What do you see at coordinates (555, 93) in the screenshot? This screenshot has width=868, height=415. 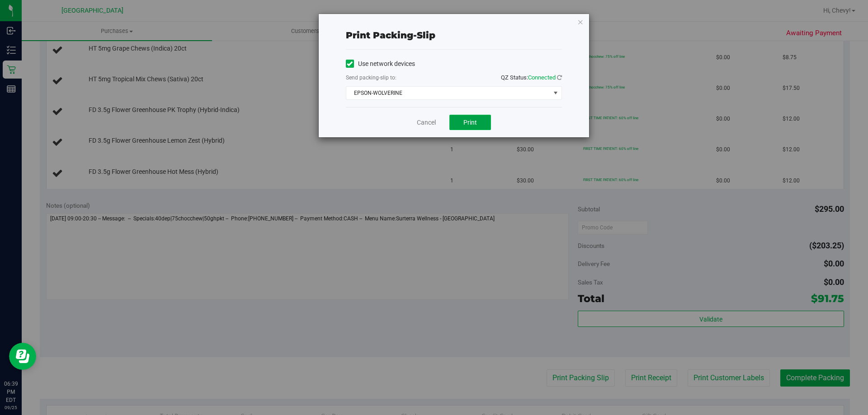 I see `span: select` at bounding box center [555, 93].